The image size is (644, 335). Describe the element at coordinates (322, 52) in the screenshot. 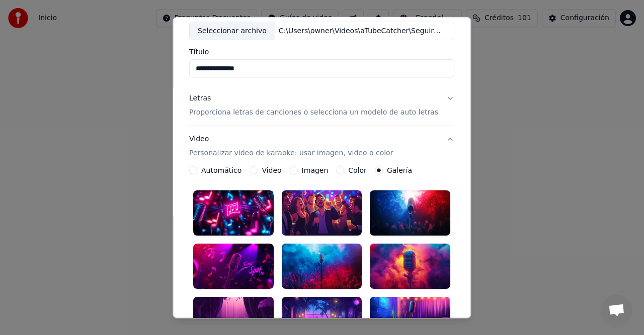

I see `label: Título` at that location.